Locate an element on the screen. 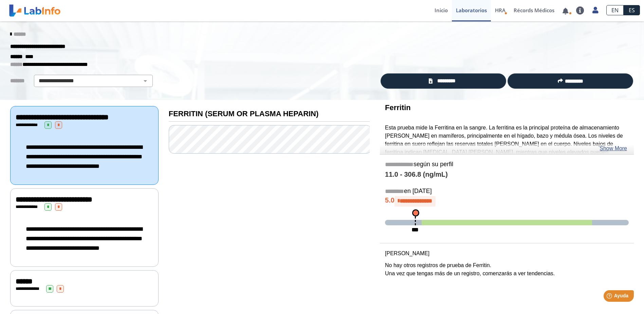 The height and width of the screenshot is (314, 644). b: Ferritin is located at coordinates (398, 108).